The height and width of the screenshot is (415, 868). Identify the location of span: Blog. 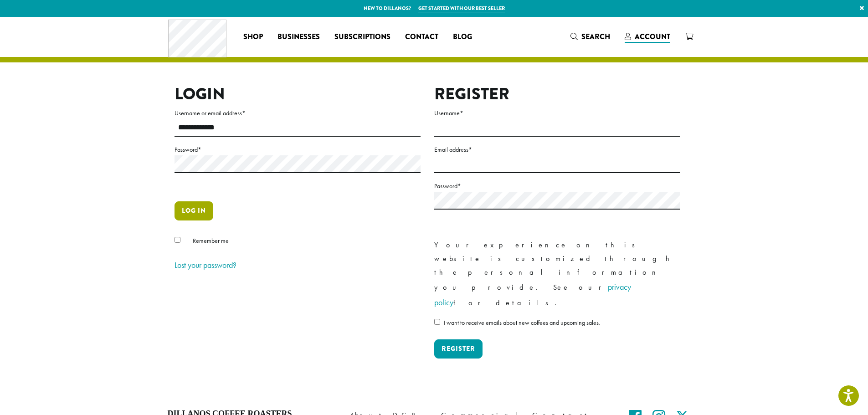
(462, 37).